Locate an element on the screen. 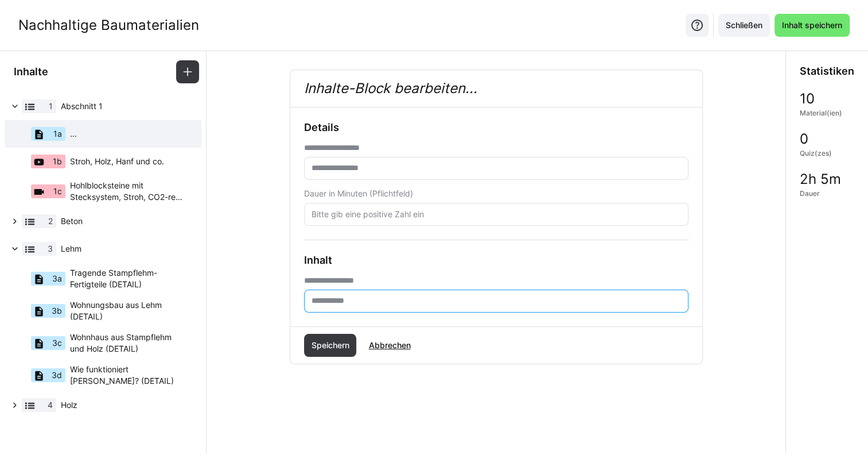 The image size is (868, 462). button: Schließen is located at coordinates (744, 25).